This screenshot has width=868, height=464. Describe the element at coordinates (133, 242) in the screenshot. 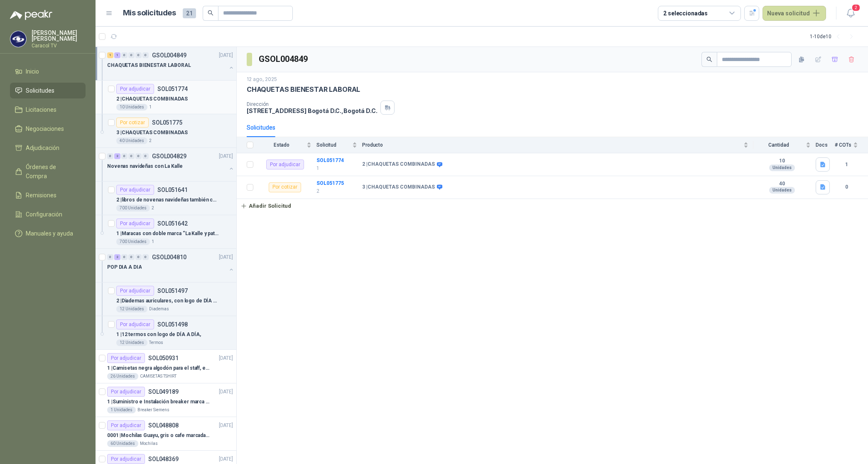

I see `div: 700 Unidades` at that location.